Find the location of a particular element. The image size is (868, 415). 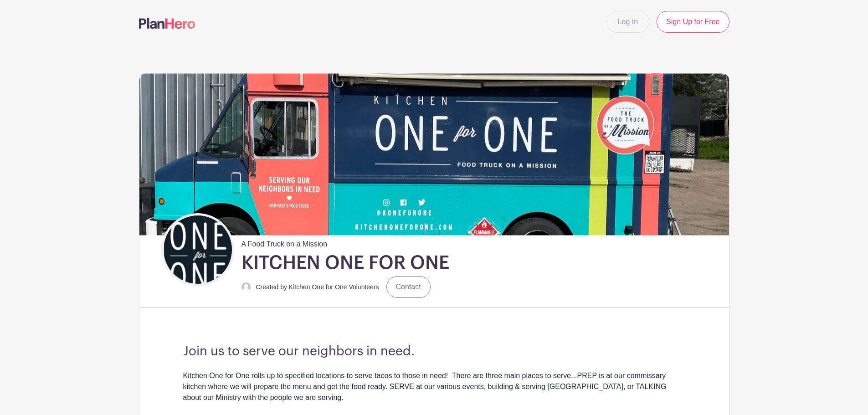

a: Log In is located at coordinates (628, 22).